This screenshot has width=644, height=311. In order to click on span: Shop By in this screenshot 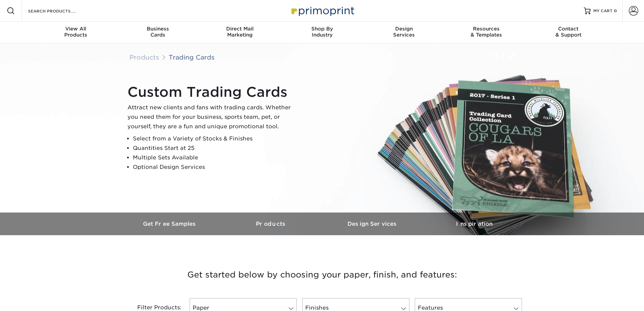, I will do `click(322, 29)`.